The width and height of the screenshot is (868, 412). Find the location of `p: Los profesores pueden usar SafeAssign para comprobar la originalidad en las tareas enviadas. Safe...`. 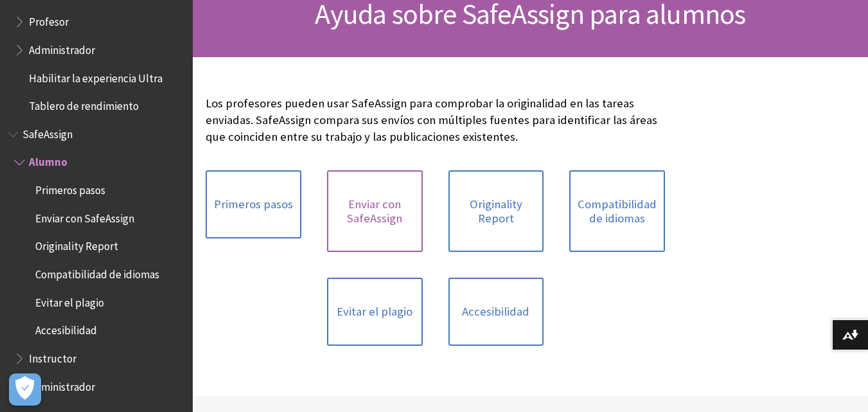

p: Los profesores pueden usar SafeAssign para comprobar la originalidad en las tareas enviadas. Safe... is located at coordinates (434, 120).